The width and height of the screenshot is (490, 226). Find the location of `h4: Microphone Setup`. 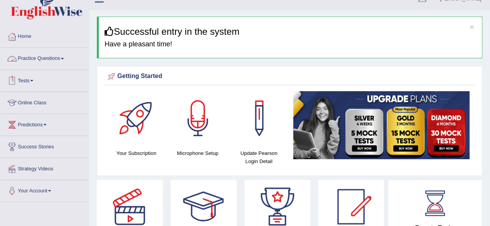

h4: Microphone Setup is located at coordinates (197, 153).